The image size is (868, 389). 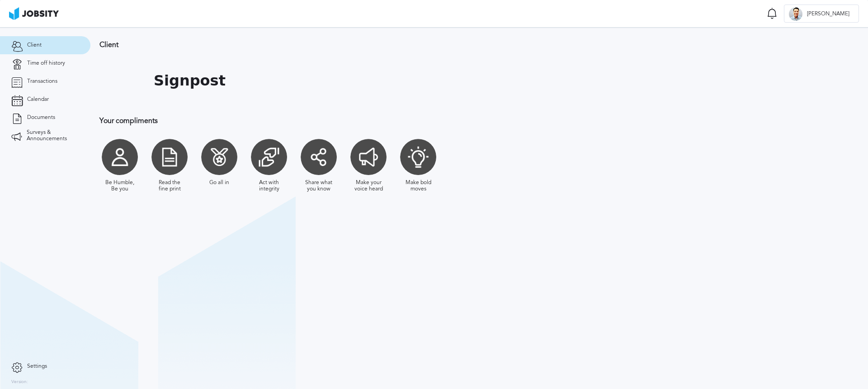 What do you see at coordinates (796, 14) in the screenshot?
I see `div: M` at bounding box center [796, 14].